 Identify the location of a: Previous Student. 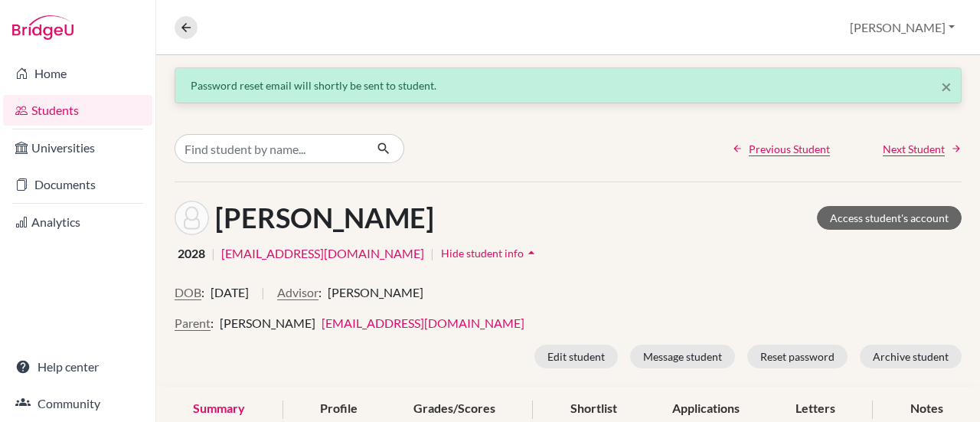
(781, 148).